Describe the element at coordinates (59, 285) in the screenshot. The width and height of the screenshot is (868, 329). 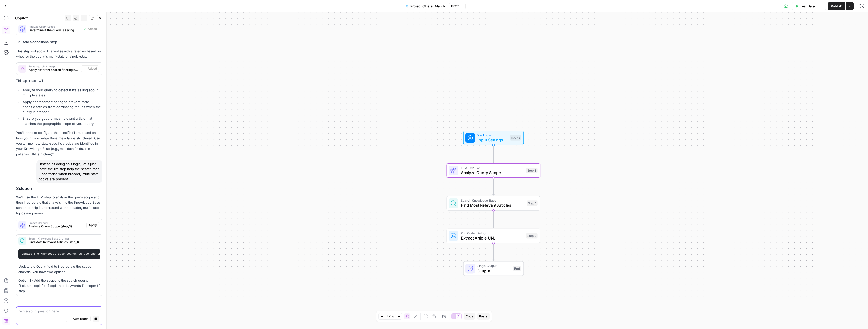
I see `p: Option 1 - Add the scope to the search query: {{ cluster_topic }} {{ topic_and_keywords }} scope:...` at that location.